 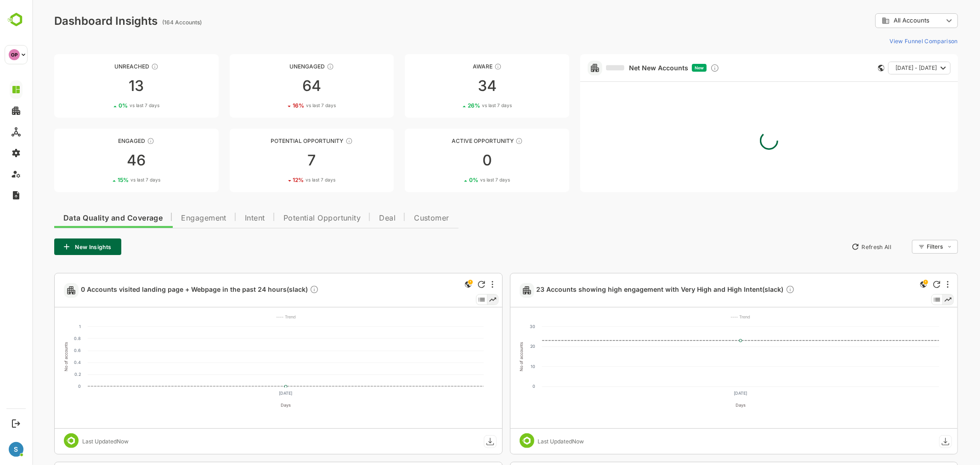 I want to click on div: These accounts have not shown enough engagement and need nurturing, so click(x=298, y=67).